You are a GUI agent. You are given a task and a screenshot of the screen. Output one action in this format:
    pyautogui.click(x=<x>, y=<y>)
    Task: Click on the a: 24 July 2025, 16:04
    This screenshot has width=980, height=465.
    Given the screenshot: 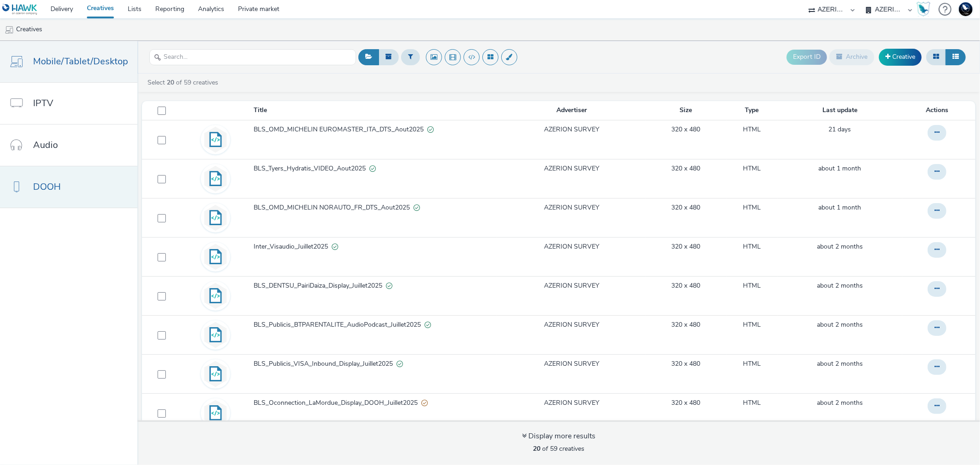 What is the action you would take?
    pyautogui.click(x=839, y=403)
    